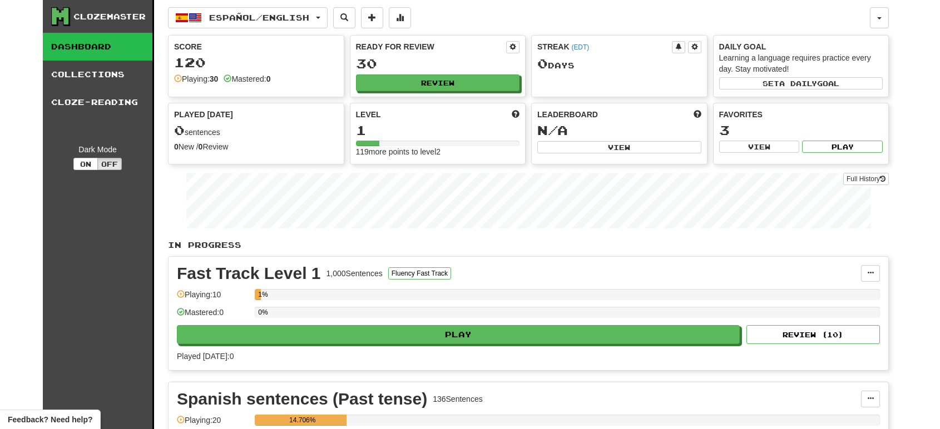 The height and width of the screenshot is (429, 940). I want to click on div: 136 Sentences, so click(458, 399).